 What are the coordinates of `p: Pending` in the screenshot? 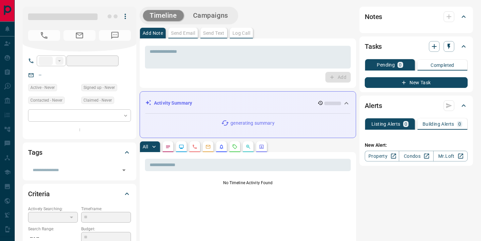 It's located at (386, 65).